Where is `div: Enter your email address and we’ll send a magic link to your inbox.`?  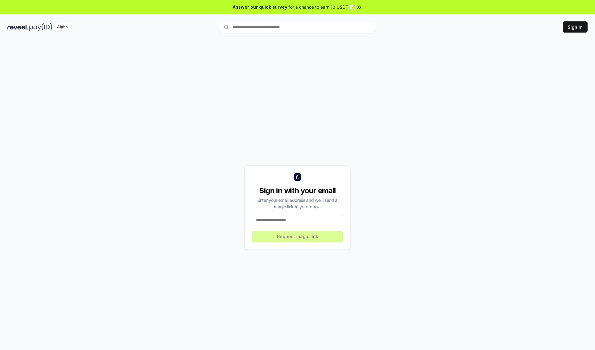 div: Enter your email address and we’ll send a magic link to your inbox. is located at coordinates (298, 203).